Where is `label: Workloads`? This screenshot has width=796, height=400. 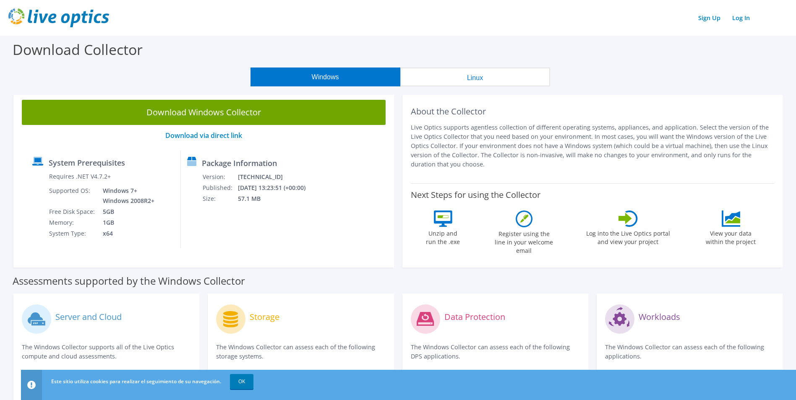
label: Workloads is located at coordinates (659, 317).